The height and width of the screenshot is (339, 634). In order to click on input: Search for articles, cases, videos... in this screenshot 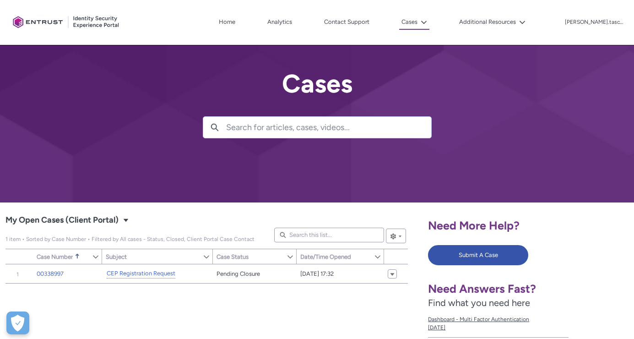, I will do `click(329, 127)`.